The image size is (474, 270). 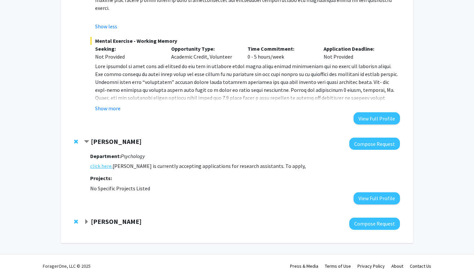 I want to click on span: Expand Cale Fahrenholtz Bookmark, so click(x=86, y=222).